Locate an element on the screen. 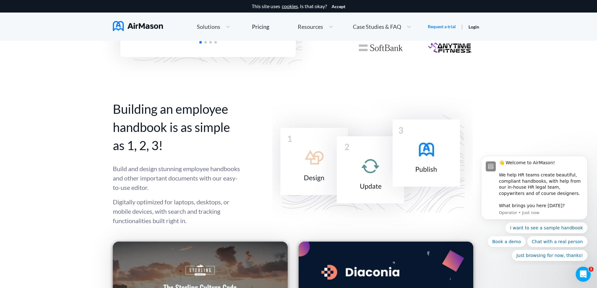 This screenshot has height=288, width=597. span: Resources is located at coordinates (310, 27).